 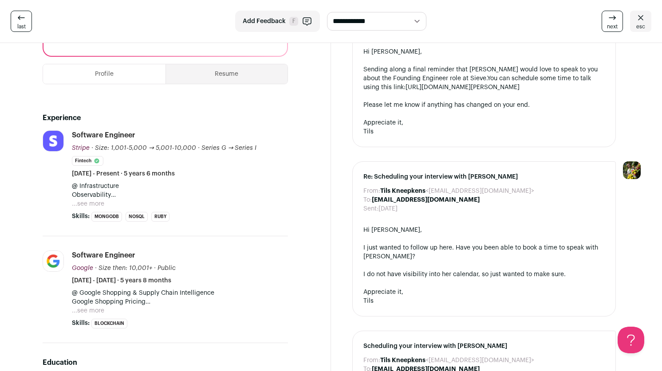 What do you see at coordinates (53, 261) in the screenshot?
I see `img: 8d2c6156afa7017e60e680d3937f8205e5697781b6c771928cb24e9df88505de.jpg` at bounding box center [53, 261].